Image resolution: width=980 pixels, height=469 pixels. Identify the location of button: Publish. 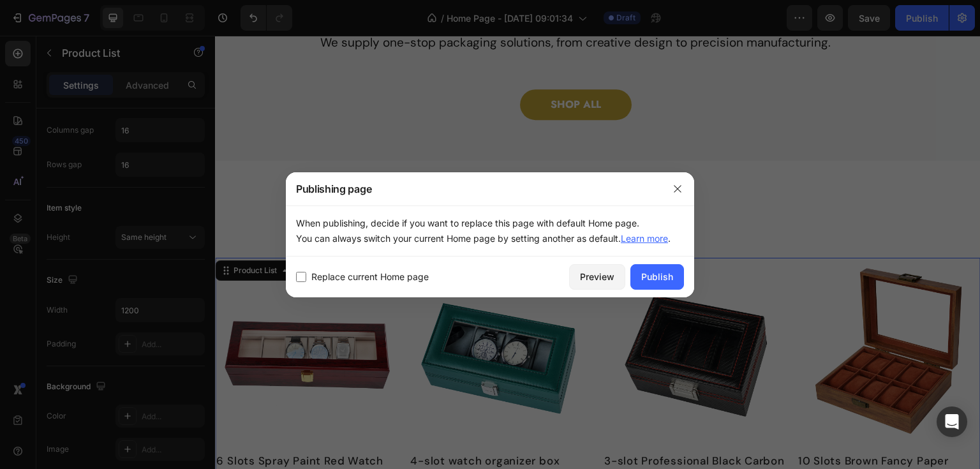
(657, 277).